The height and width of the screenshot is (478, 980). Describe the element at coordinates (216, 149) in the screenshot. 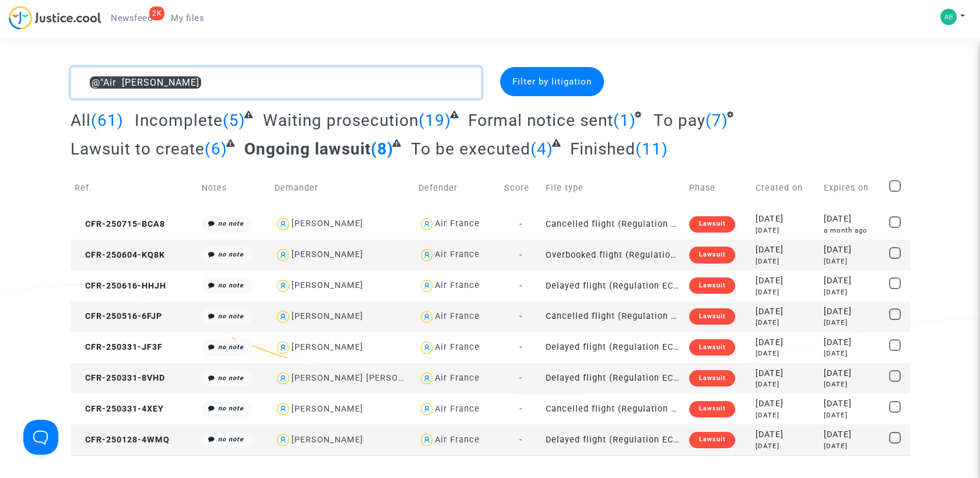

I see `span: (6)` at that location.